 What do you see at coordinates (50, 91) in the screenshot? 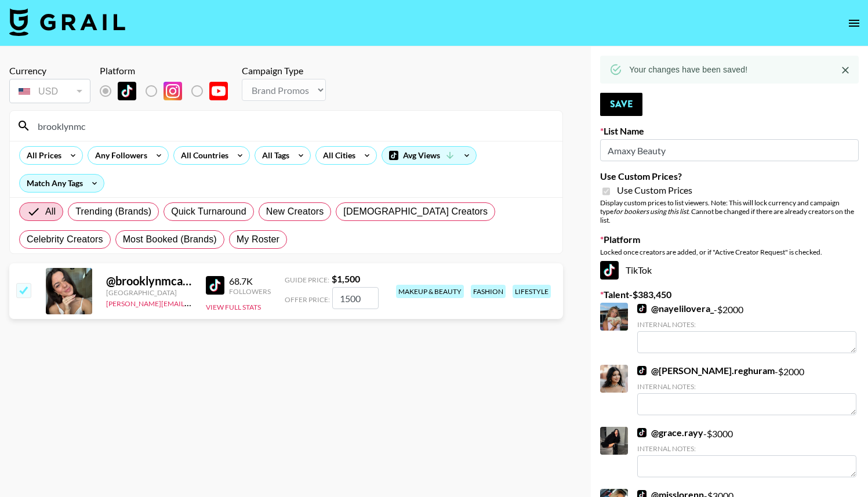
I see `div: USD` at bounding box center [50, 91].